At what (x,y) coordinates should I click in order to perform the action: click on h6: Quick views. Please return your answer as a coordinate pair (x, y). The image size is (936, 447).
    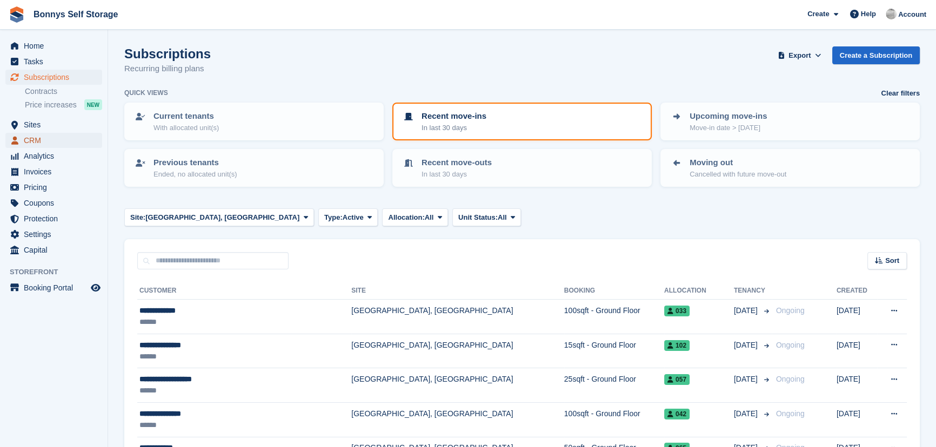
    Looking at the image, I should click on (146, 93).